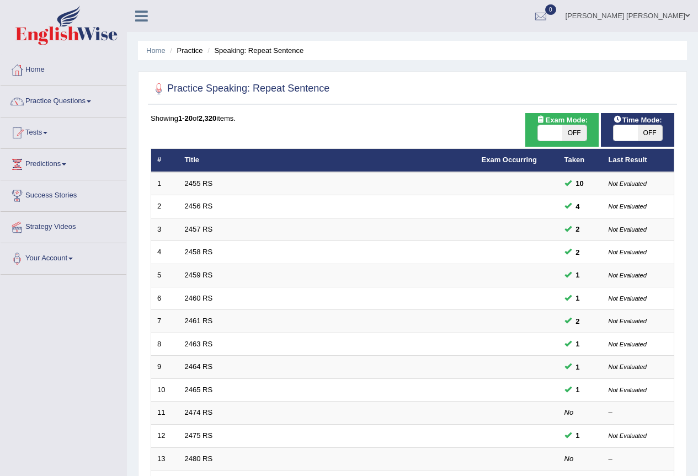 This screenshot has width=698, height=476. I want to click on a: Strategy Videos, so click(63, 226).